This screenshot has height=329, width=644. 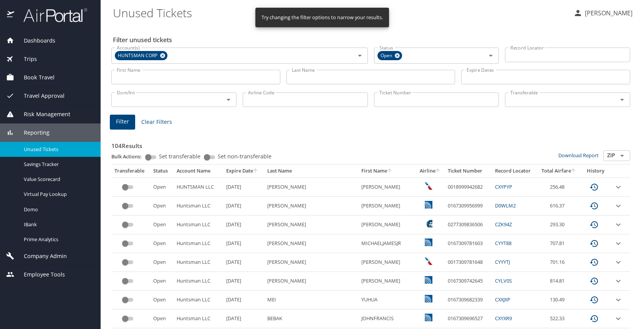 I want to click on img: icon-airportal.png, so click(x=11, y=15).